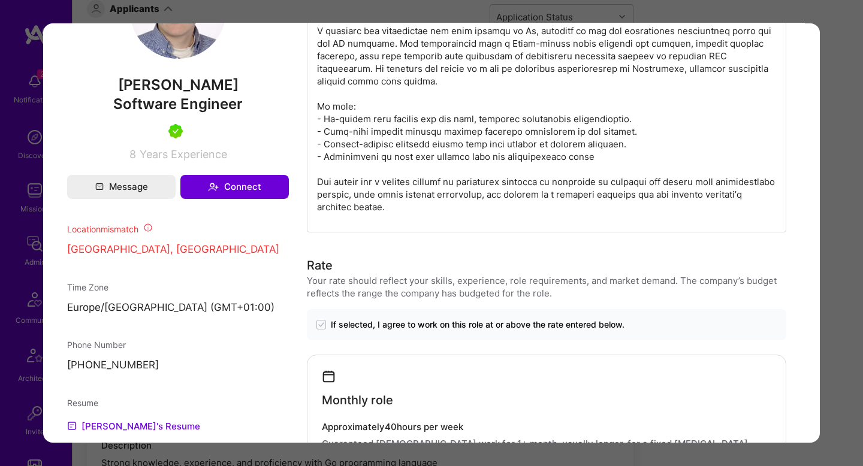 This screenshot has height=466, width=863. I want to click on span: Phone Number, so click(97, 345).